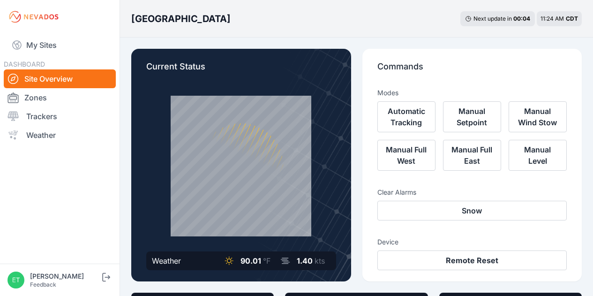  Describe the element at coordinates (60, 135) in the screenshot. I see `a: Weather` at that location.